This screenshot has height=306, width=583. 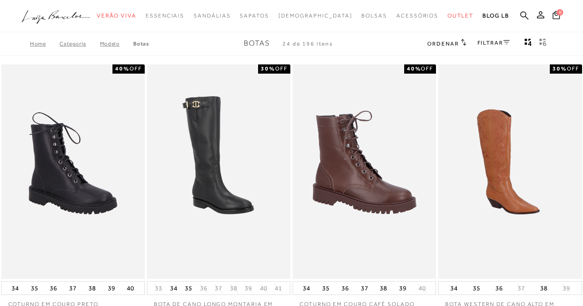 I want to click on span: BLOG LB, so click(x=496, y=16).